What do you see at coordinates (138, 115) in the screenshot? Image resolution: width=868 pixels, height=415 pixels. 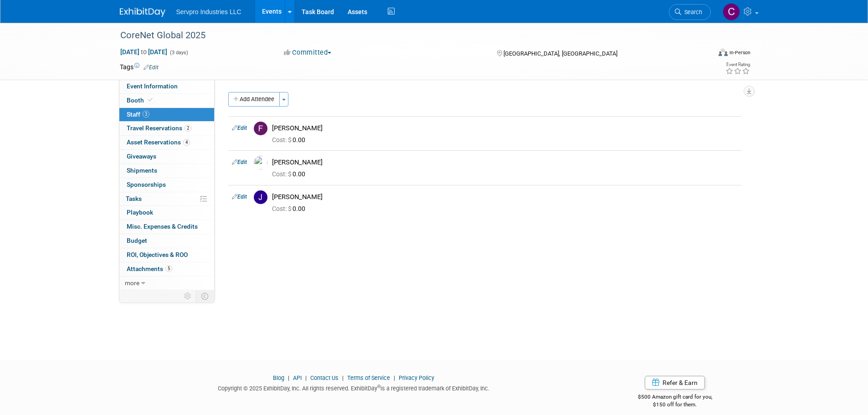 I see `span: Staff` at bounding box center [138, 115].